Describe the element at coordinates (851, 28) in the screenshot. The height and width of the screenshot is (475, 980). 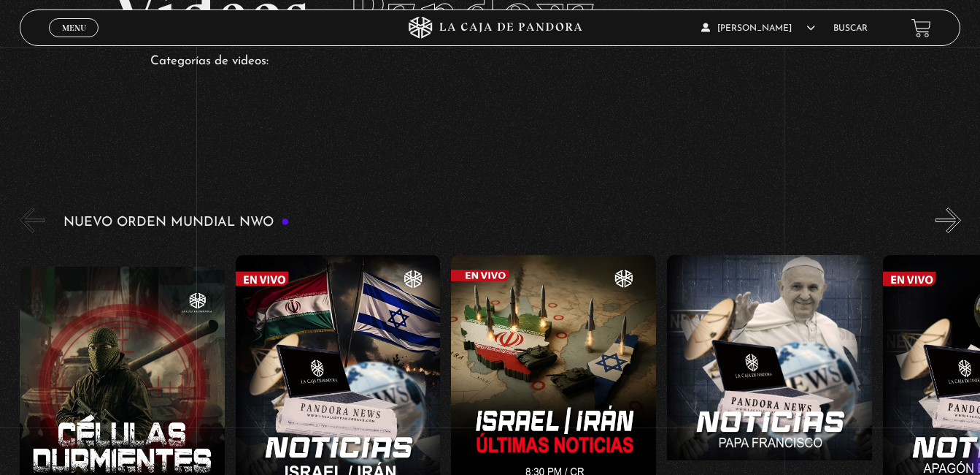
I see `a: Buscar` at that location.